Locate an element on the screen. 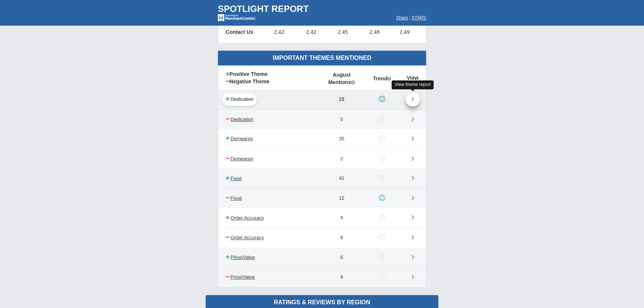 The image size is (644, 308). td: 41 is located at coordinates (342, 178).